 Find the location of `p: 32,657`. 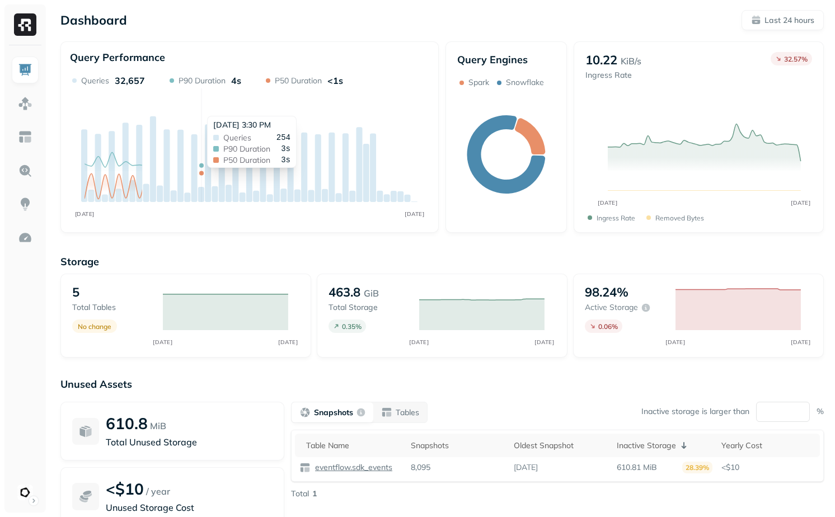

p: 32,657 is located at coordinates (130, 81).